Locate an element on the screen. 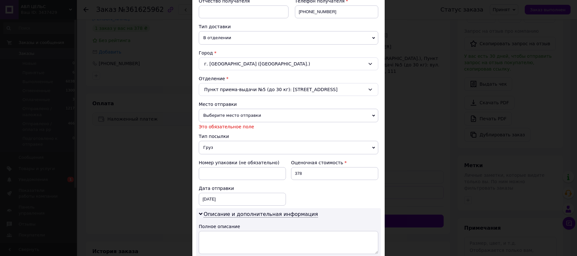 The height and width of the screenshot is (256, 577). span: Место отправки is located at coordinates (218, 104).